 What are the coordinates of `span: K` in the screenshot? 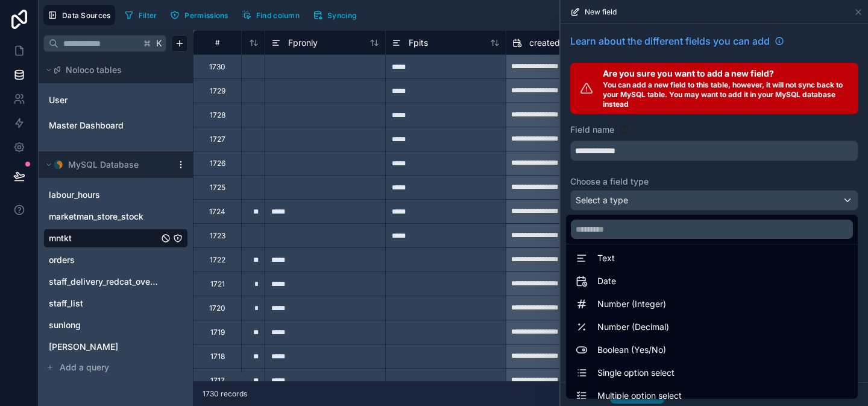 It's located at (159, 44).